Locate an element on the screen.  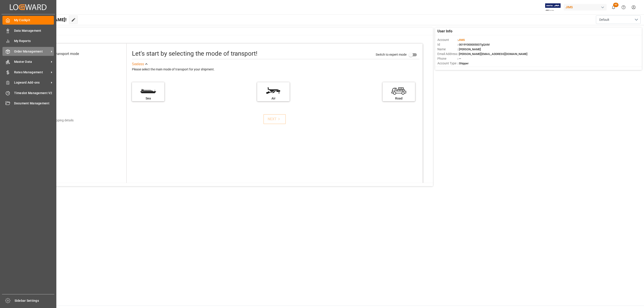
span: Email Address is located at coordinates (447, 54).